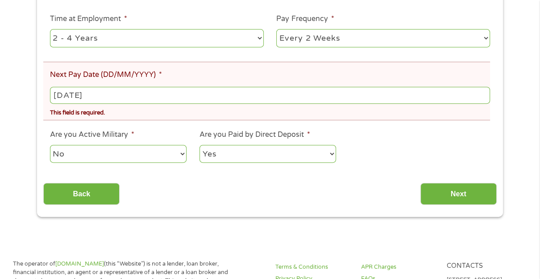 The image size is (540, 279). What do you see at coordinates (81, 193) in the screenshot?
I see `input: Back` at bounding box center [81, 193].